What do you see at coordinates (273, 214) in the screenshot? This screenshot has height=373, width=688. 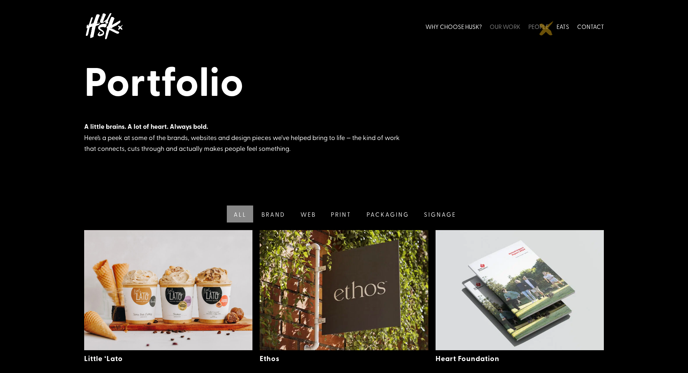 I see `a: Brand` at bounding box center [273, 214].